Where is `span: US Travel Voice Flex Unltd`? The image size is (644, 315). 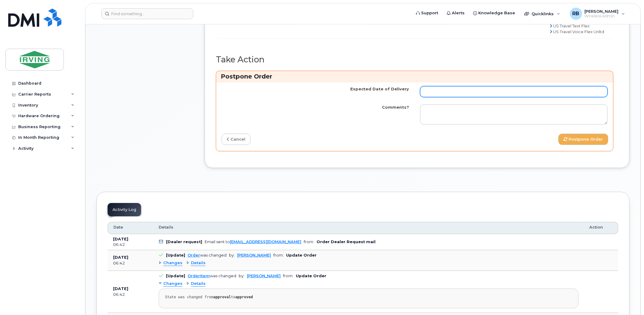 span: US Travel Voice Flex Unltd is located at coordinates (579, 32).